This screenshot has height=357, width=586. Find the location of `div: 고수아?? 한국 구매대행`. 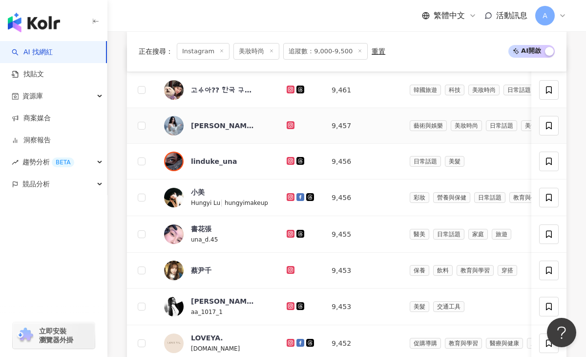

div: 고수아?? 한국 구매대행 is located at coordinates (223, 90).